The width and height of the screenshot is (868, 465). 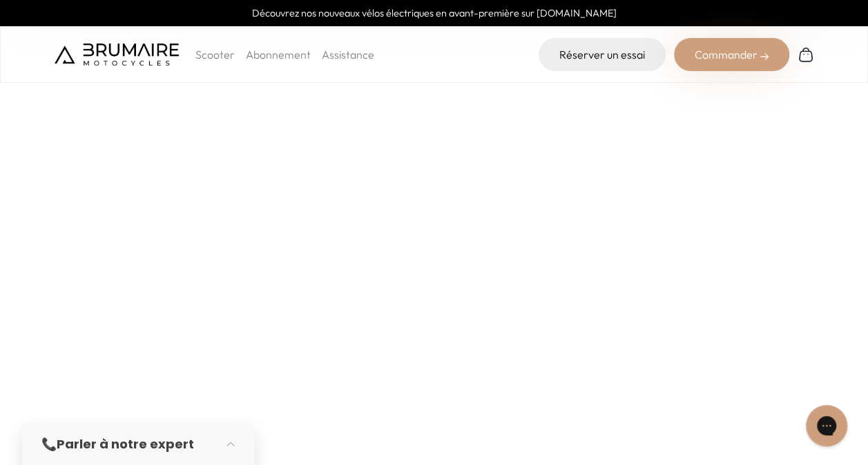 What do you see at coordinates (117, 55) in the screenshot?
I see `img: Brumaire Motocycles` at bounding box center [117, 55].